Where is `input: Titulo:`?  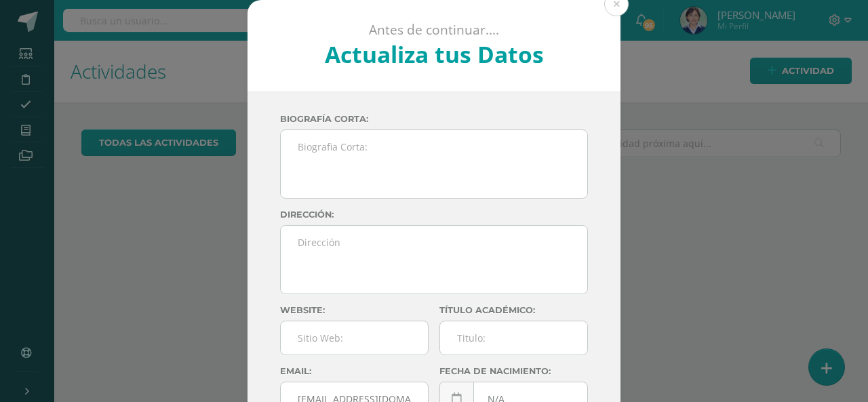 input: Titulo: is located at coordinates (513, 337).